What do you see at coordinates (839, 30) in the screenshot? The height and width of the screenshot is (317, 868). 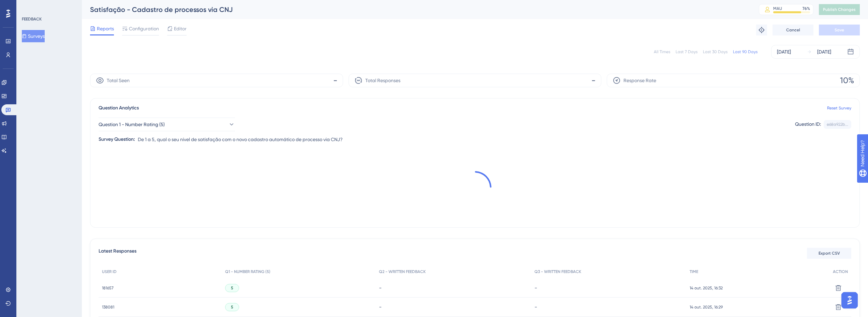 I see `span: Save` at bounding box center [839, 30].